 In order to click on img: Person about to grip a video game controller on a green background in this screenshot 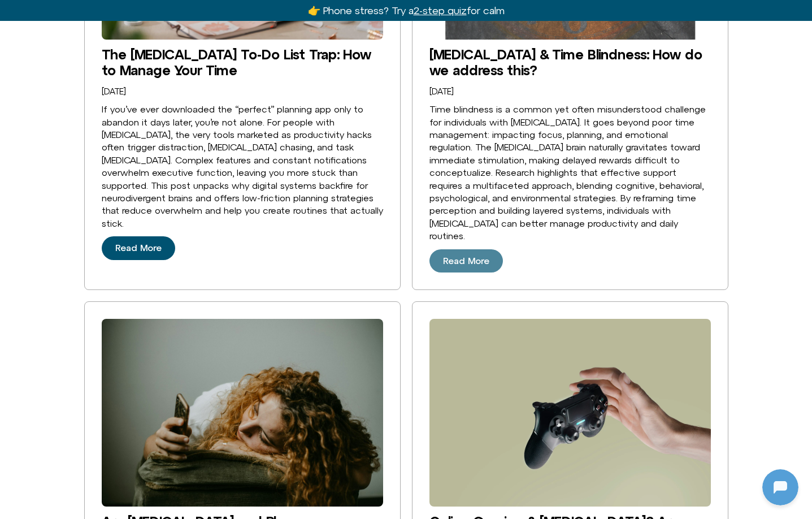, I will do `click(570, 413)`.